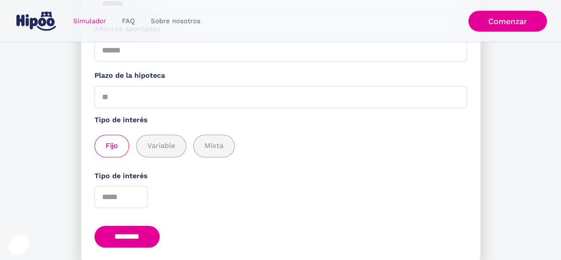 This screenshot has height=260, width=561. I want to click on label: Plazo de la hipoteca, so click(281, 75).